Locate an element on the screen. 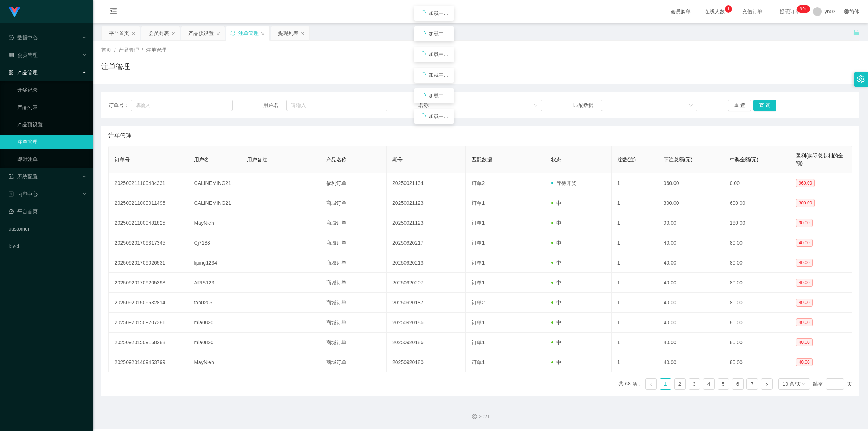 The height and width of the screenshot is (431, 868). a: 3 is located at coordinates (695, 384).